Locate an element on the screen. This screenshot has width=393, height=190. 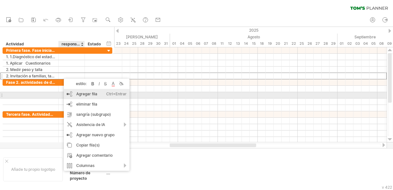
div: Columnas is located at coordinates (97, 165).